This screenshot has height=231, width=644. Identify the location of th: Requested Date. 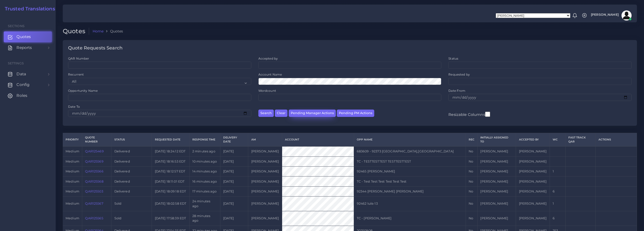
(171, 140).